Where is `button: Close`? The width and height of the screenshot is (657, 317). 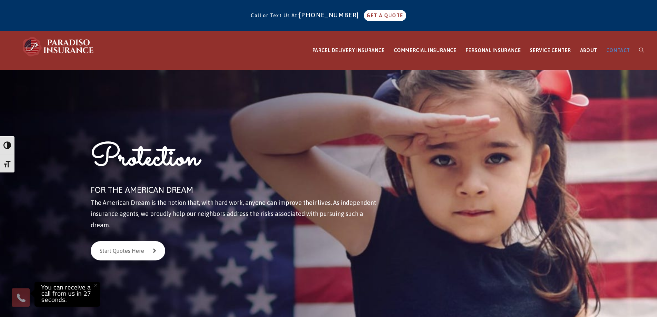
button: Close is located at coordinates (96, 285).